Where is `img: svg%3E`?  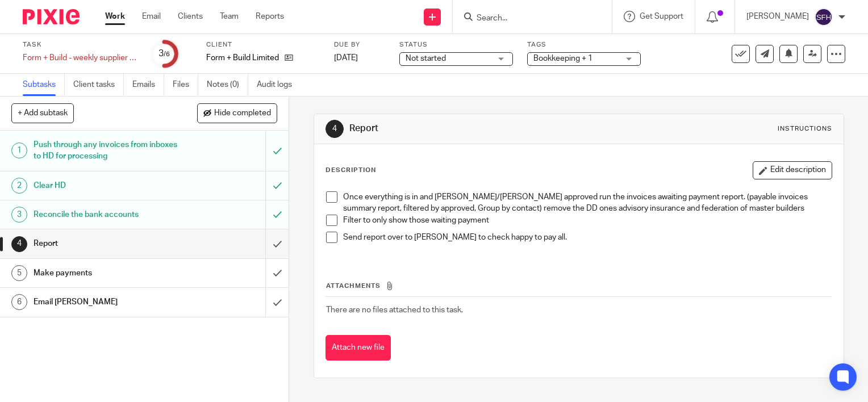 img: svg%3E is located at coordinates (824, 17).